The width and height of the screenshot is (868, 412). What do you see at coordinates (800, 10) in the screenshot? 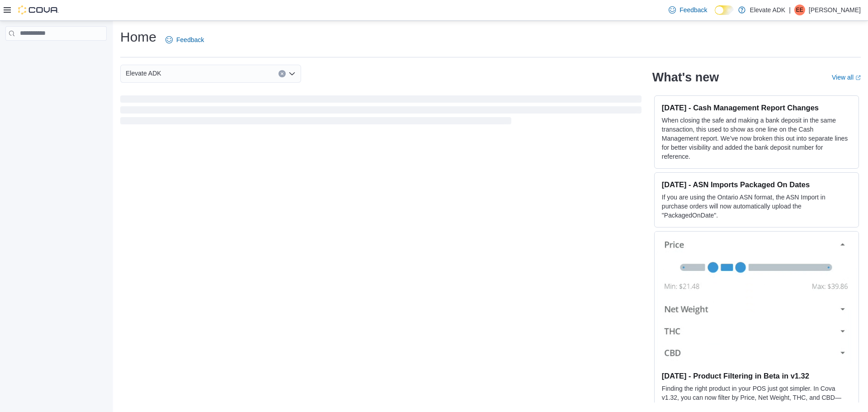
I see `span: EE` at bounding box center [800, 10].